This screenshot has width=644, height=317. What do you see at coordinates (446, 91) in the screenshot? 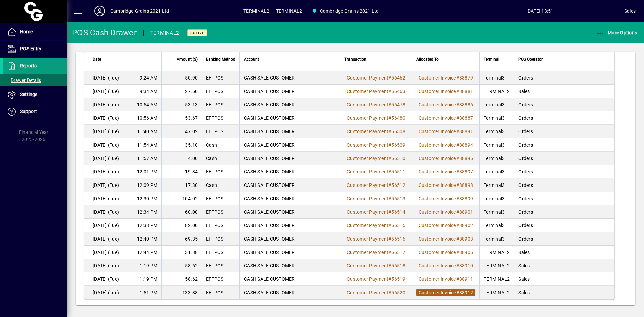
I see `a: Customer Invoice#88881` at bounding box center [446, 91].